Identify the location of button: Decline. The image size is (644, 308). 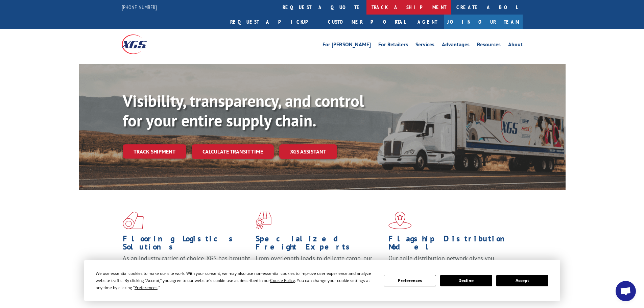
(466, 280).